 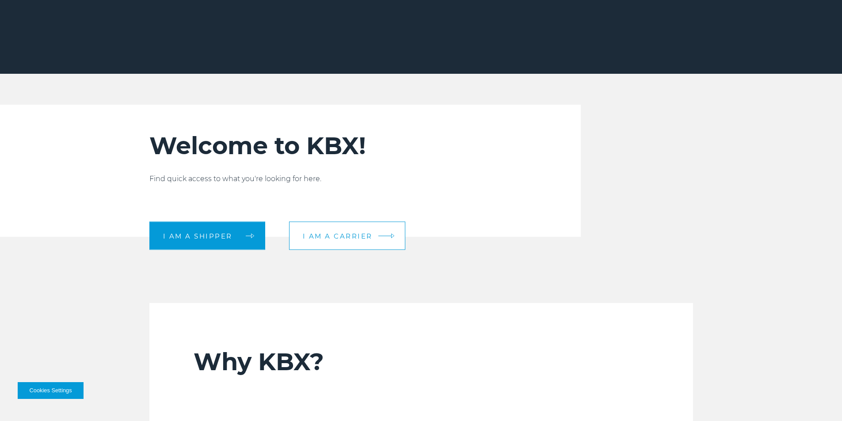 What do you see at coordinates (393, 236) in the screenshot?
I see `img: arrow` at bounding box center [393, 236].